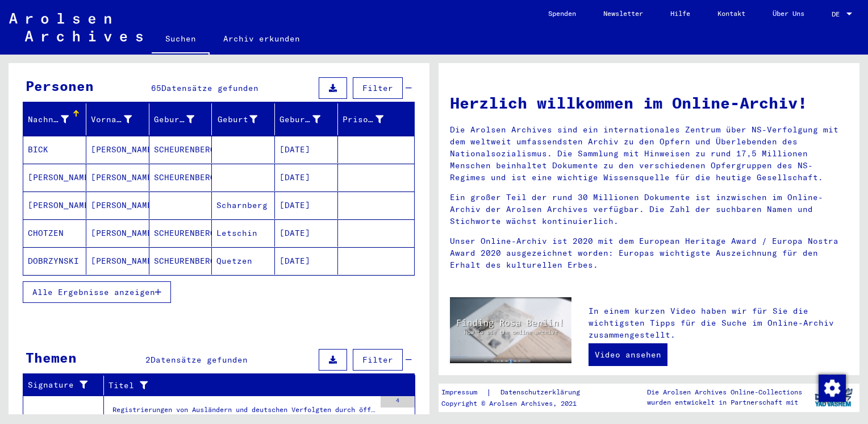 This screenshot has width=868, height=424. What do you see at coordinates (376, 119) in the screenshot?
I see `mat-header-cell: Prisoner #` at bounding box center [376, 119].